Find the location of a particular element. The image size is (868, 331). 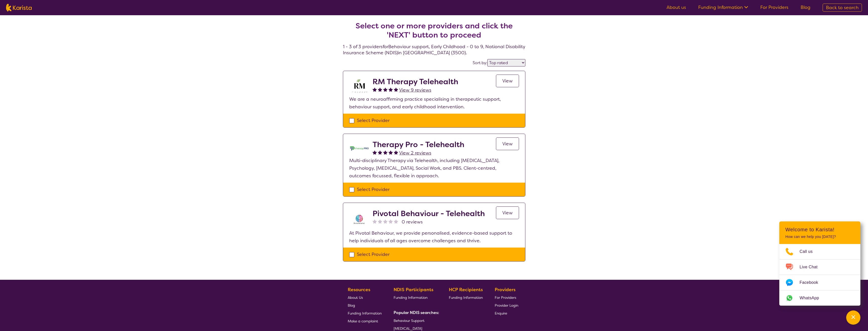

span: About Us is located at coordinates (355, 298).